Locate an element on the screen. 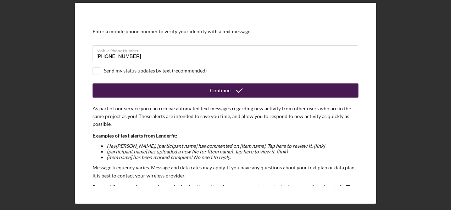 The height and width of the screenshot is (210, 451). label: Mobile Phone Number is located at coordinates (227, 50).